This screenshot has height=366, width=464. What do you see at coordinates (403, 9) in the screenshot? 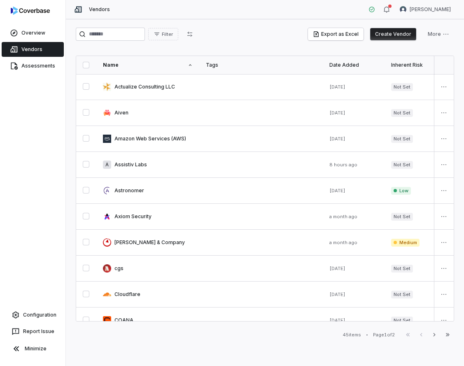
I see `img: Tomo Majima avatar` at bounding box center [403, 9].